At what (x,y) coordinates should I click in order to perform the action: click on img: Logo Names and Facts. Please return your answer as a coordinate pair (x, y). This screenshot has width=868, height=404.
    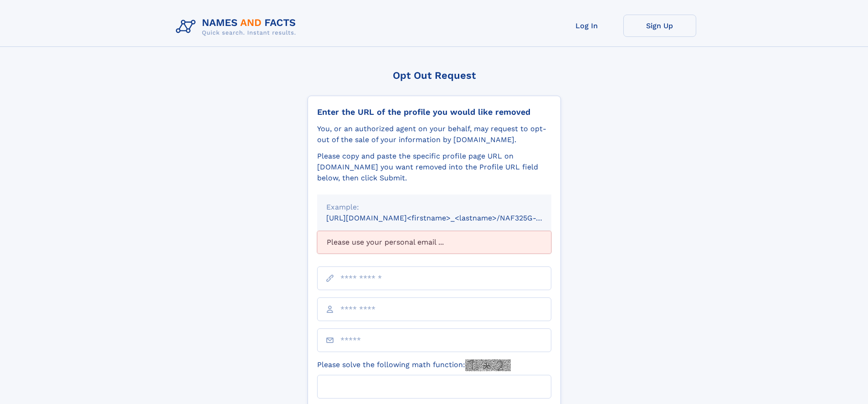
    Looking at the image, I should click on (238, 27).